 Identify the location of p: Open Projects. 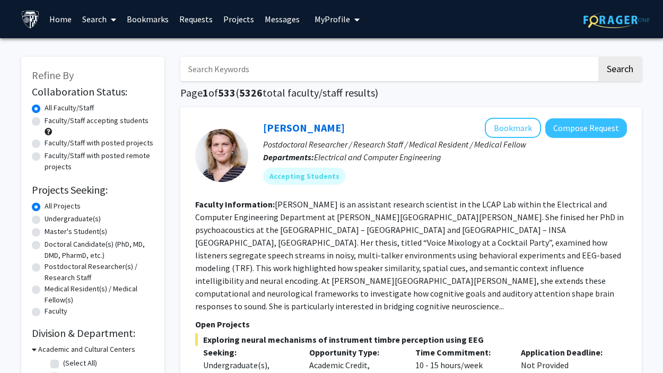
(411, 324).